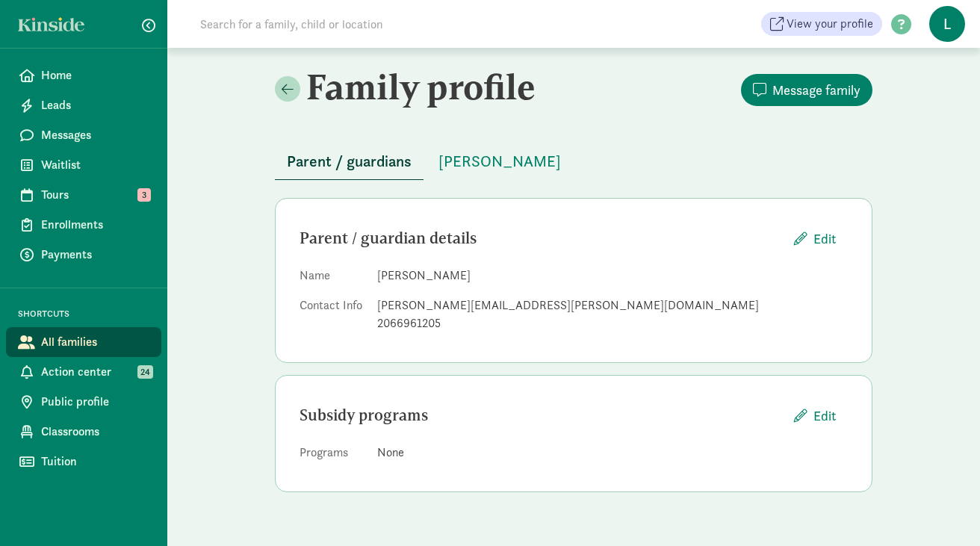  Describe the element at coordinates (613, 324) in the screenshot. I see `div: 2066961205` at that location.